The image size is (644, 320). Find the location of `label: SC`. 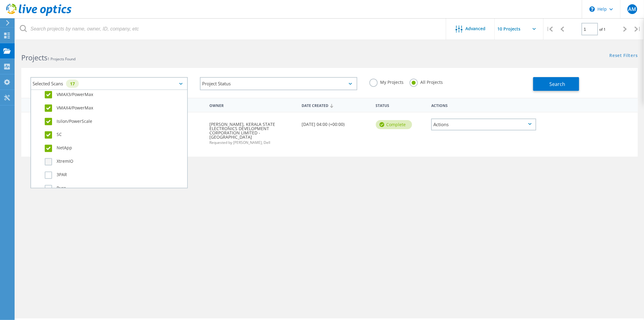

label: SC is located at coordinates (115, 135).